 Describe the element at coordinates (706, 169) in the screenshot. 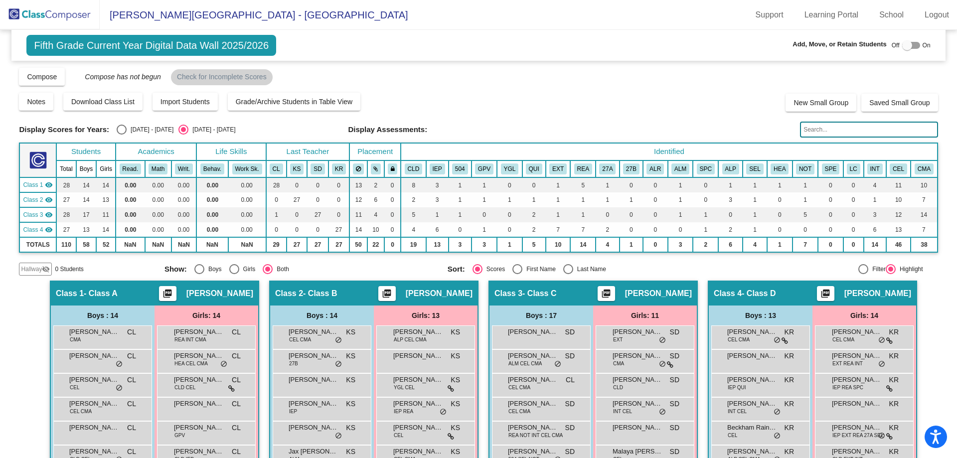

I see `button: SPC` at that location.